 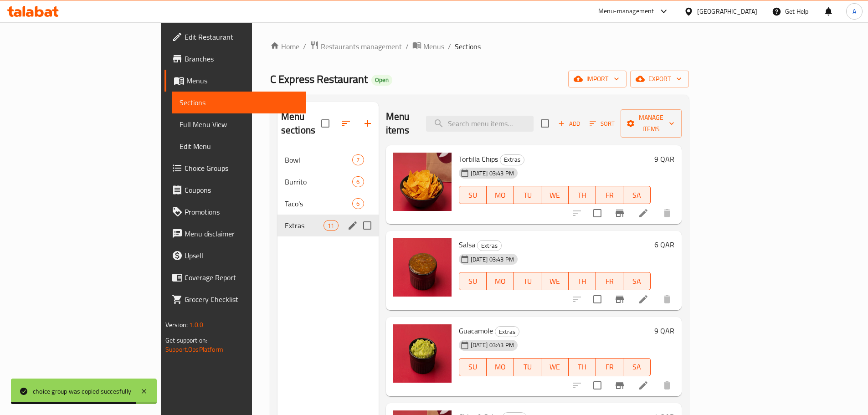 What do you see at coordinates (651, 123) in the screenshot?
I see `button: Manage items` at bounding box center [651, 123].